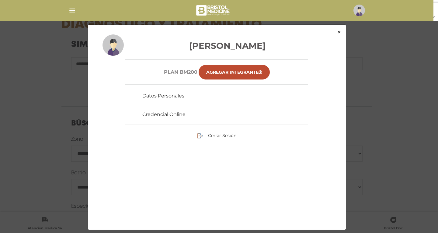 The height and width of the screenshot is (233, 438). What do you see at coordinates (213, 10) in the screenshot?
I see `img: bristol-medicine-blanco.png` at bounding box center [213, 10].